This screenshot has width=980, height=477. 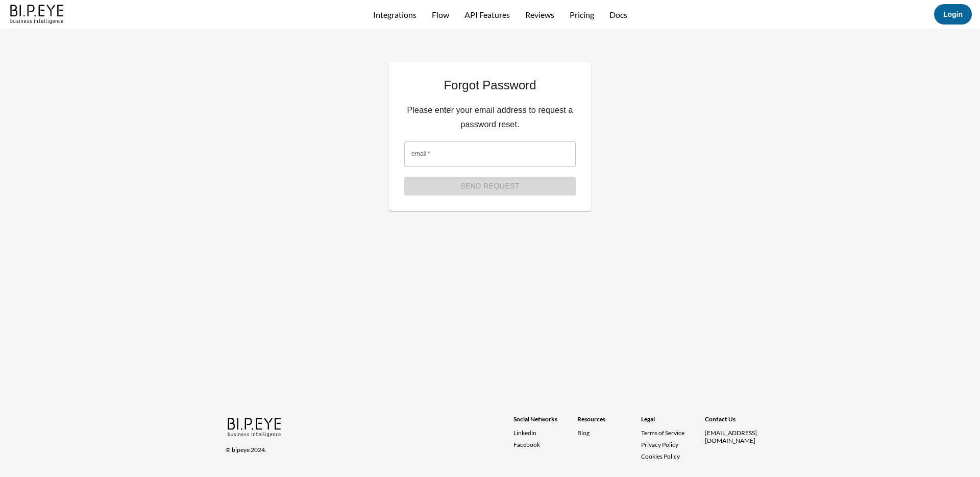 What do you see at coordinates (545, 433) in the screenshot?
I see `a: Linkedin` at bounding box center [545, 433].